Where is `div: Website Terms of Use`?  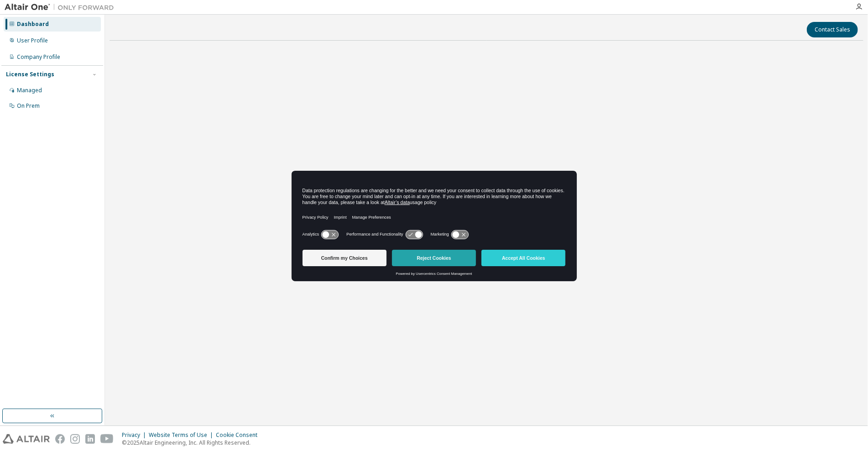
div: Website Terms of Use is located at coordinates (182, 435).